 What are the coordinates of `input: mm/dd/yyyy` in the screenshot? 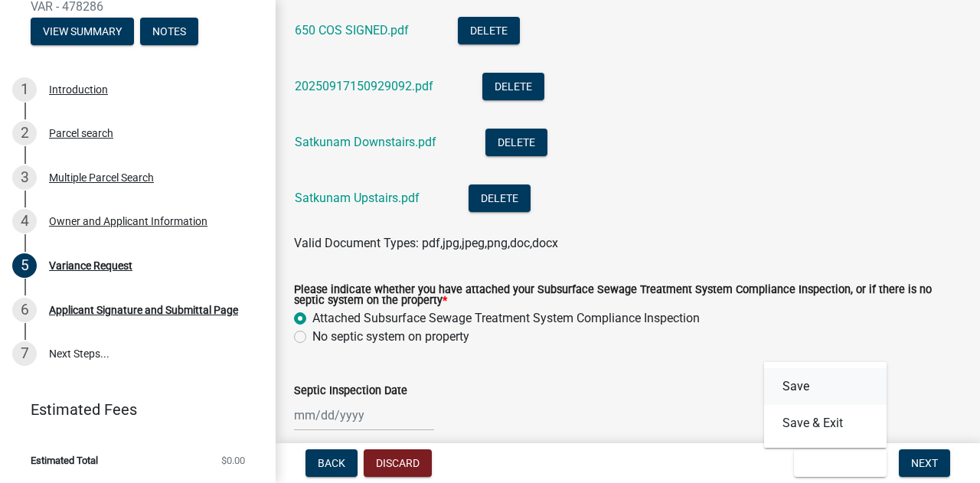 It's located at (364, 415).